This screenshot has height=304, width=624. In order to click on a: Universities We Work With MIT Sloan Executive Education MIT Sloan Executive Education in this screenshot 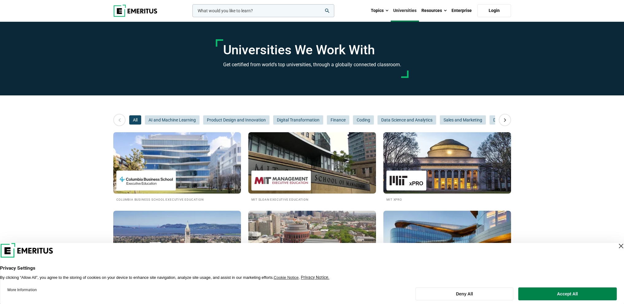, I will do `click(312, 167)`.